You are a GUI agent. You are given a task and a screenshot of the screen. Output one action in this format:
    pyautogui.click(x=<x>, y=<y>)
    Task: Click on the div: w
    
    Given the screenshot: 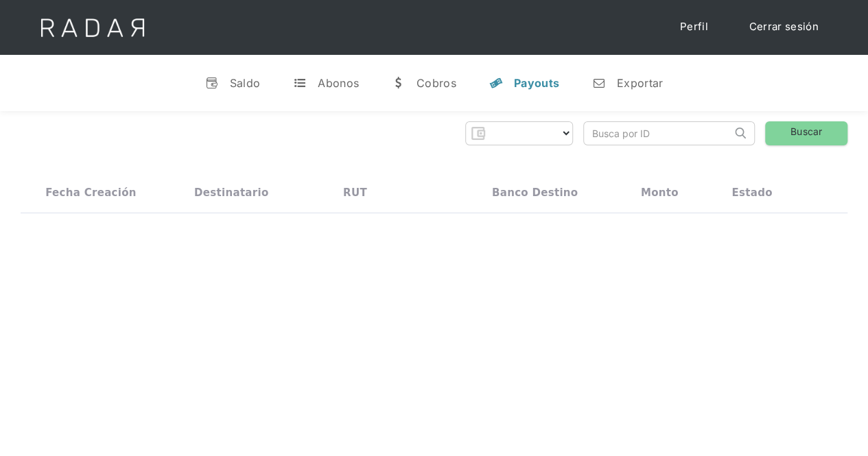 What is the action you would take?
    pyautogui.click(x=399, y=83)
    